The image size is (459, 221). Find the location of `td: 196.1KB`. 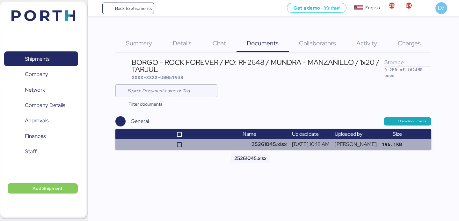

td: 196.1KB is located at coordinates (392, 144).